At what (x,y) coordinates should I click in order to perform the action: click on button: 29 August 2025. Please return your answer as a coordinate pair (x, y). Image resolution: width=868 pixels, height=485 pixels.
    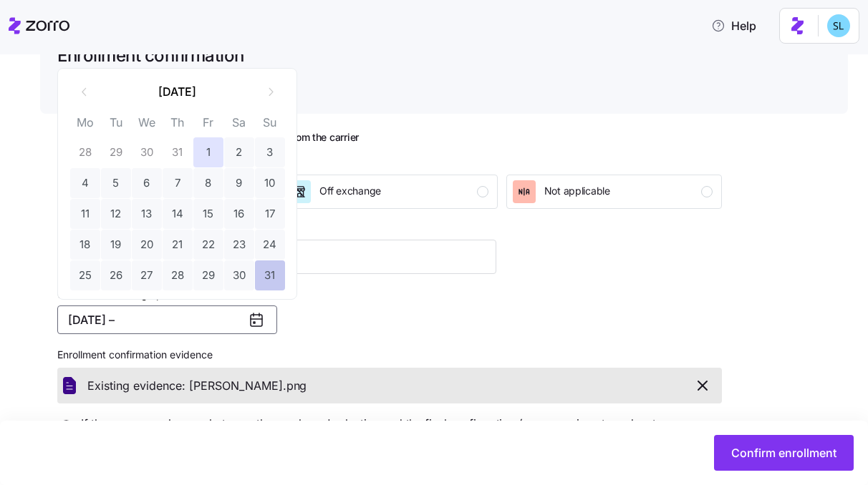
    Looking at the image, I should click on (208, 276).